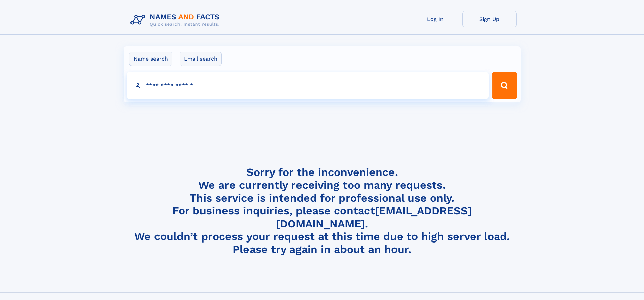 This screenshot has width=644, height=300. Describe the element at coordinates (200, 59) in the screenshot. I see `label: Email search` at that location.